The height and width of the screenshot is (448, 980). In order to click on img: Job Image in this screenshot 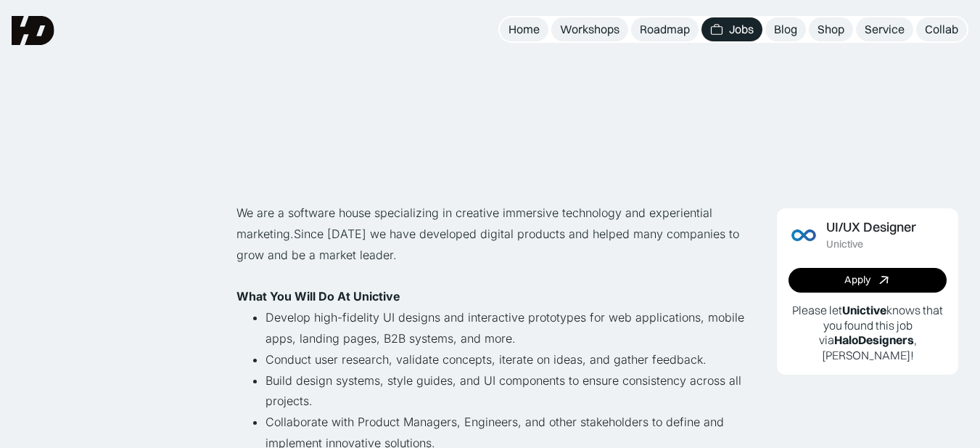, I will do `click(804, 235)`.